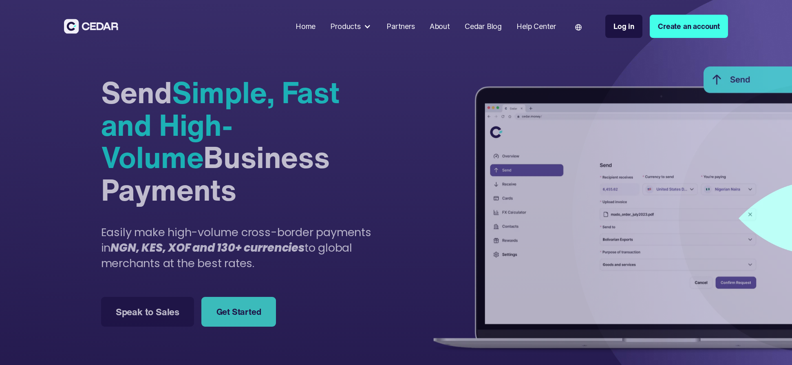 Image resolution: width=792 pixels, height=365 pixels. What do you see at coordinates (578, 27) in the screenshot?
I see `img: world icon` at bounding box center [578, 27].